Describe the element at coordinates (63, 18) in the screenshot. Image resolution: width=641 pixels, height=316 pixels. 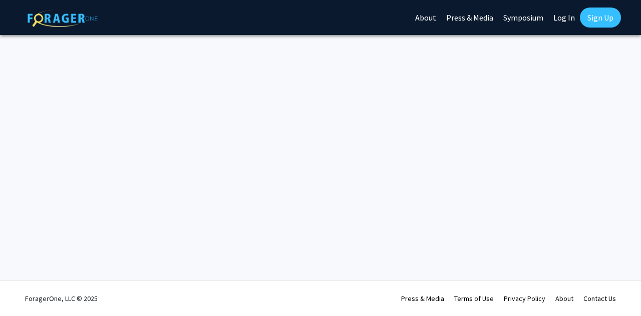
I see `img: ForagerOne Logo` at that location.